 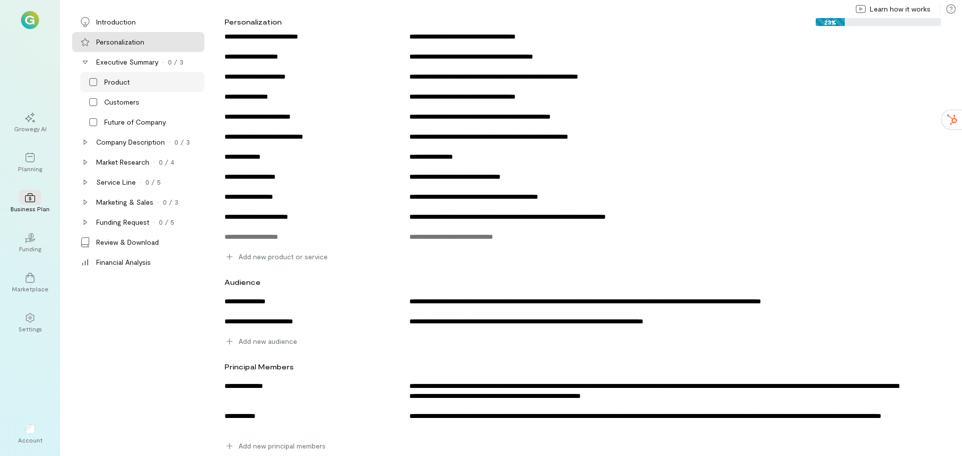 I want to click on div: Product, so click(x=117, y=82).